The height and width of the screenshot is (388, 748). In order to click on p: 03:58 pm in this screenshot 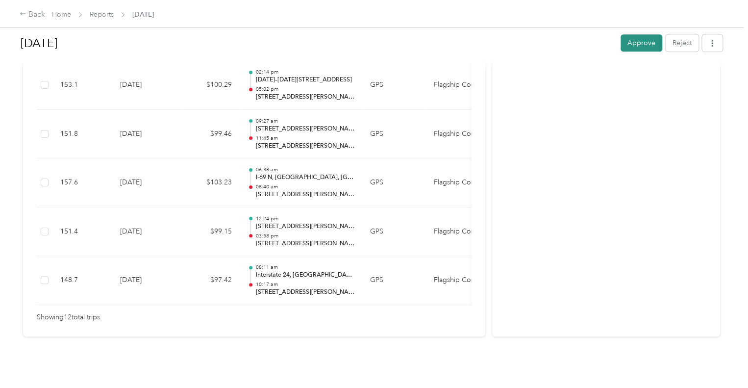, I will do `click(305, 236)`.